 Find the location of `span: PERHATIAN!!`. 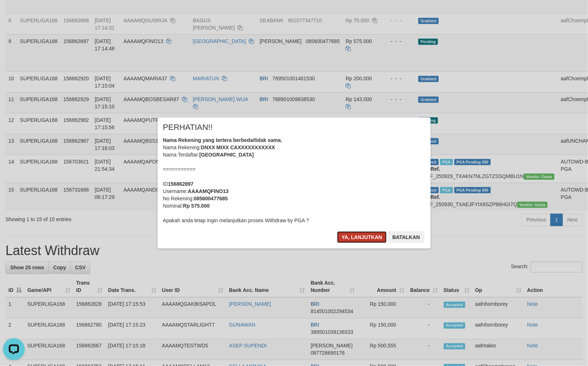

span: PERHATIAN!! is located at coordinates (188, 127).